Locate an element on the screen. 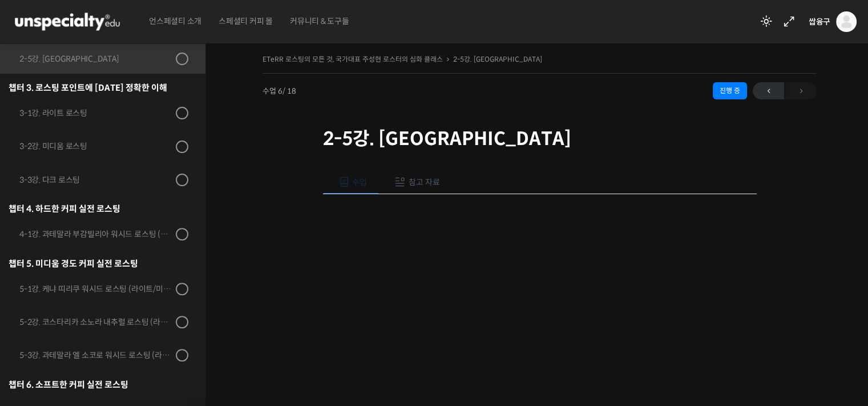  div: 5-3강. 과테말라 엘 소코로 워시드 로스팅 (라이트/미디움/다크) is located at coordinates (96, 354).